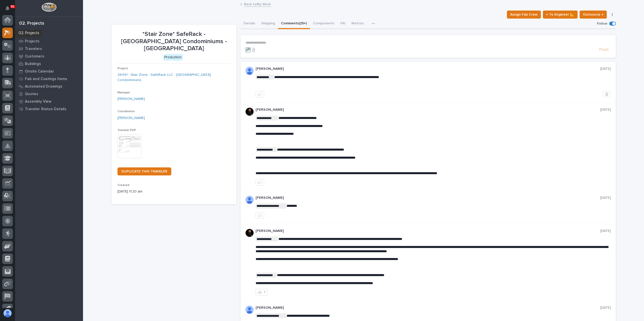 The width and height of the screenshot is (644, 321). Describe the element at coordinates (49, 7) in the screenshot. I see `img: Workspace Logo` at that location.